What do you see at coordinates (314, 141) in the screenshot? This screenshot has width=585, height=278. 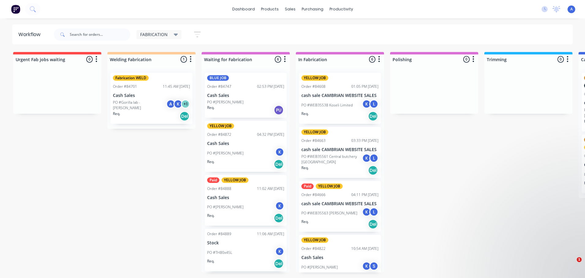 I see `div: Order #84663` at bounding box center [314, 141].